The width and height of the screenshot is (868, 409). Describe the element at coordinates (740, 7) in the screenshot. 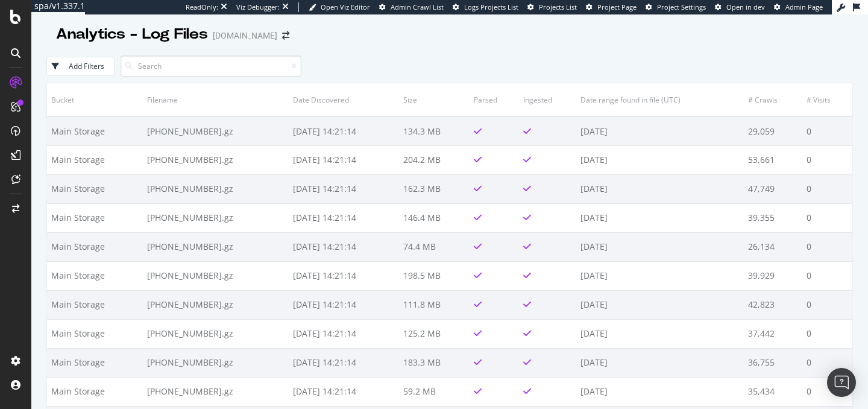

I see `a: Open in dev` at that location.